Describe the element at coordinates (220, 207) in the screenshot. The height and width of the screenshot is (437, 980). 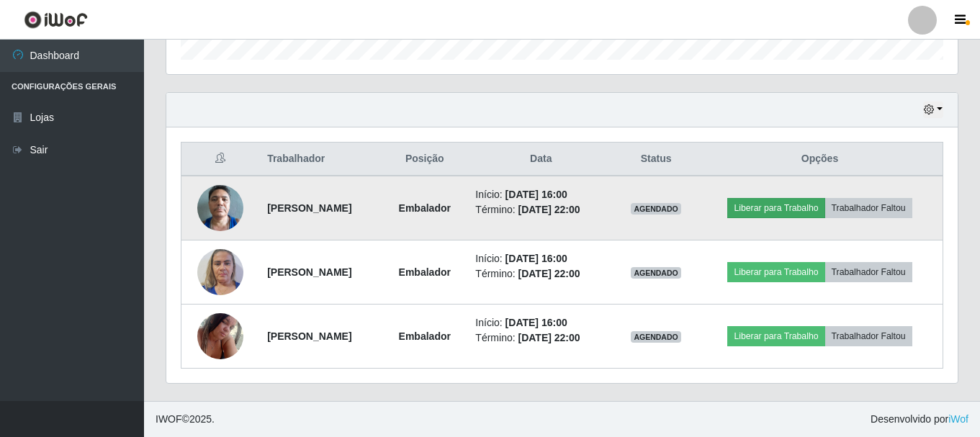
I see `img: 1720641166740.jpeg` at that location.